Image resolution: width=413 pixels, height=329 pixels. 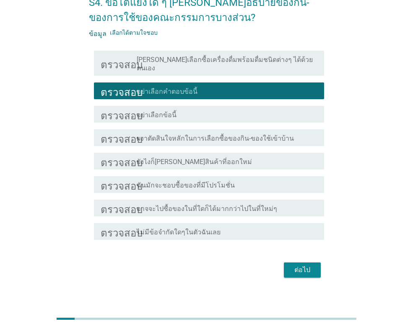 I want to click on font: ผงาตัดสินใจหลักในการเลือกซื้อของกิน-ของใช้เข้าบ้าน, so click(x=215, y=138).